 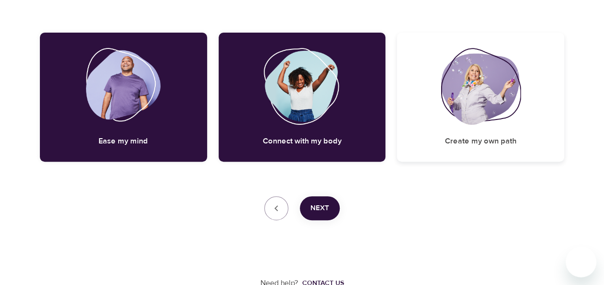 What do you see at coordinates (123, 86) in the screenshot?
I see `img: Ease my mind` at bounding box center [123, 86].